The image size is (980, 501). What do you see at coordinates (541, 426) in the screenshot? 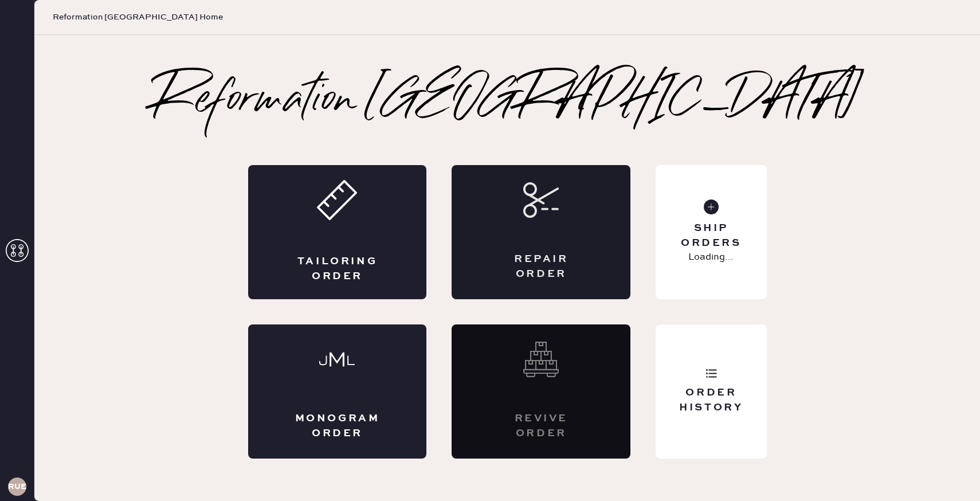
I see `div: Revive order` at bounding box center [541, 426].